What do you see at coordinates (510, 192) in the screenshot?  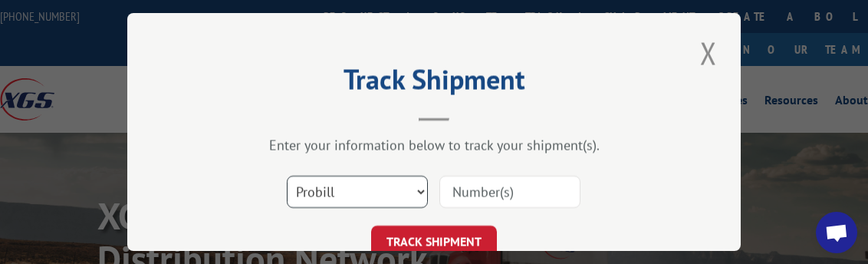 I see `input: Number(s)` at bounding box center [510, 192].